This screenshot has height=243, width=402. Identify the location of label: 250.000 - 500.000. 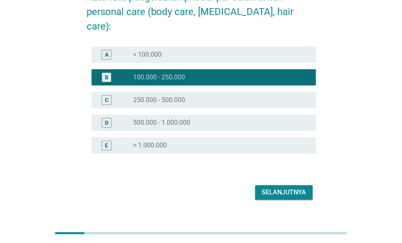
(159, 100).